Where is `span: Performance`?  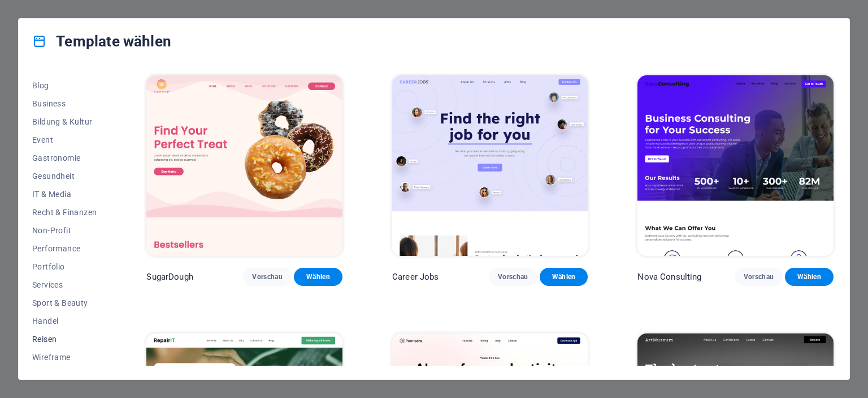 span: Performance is located at coordinates (65, 248).